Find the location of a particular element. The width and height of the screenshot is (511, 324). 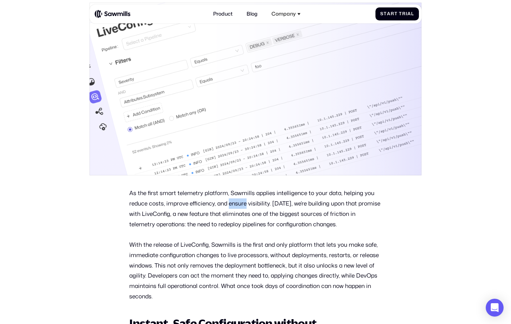

a: Product is located at coordinates (223, 14).